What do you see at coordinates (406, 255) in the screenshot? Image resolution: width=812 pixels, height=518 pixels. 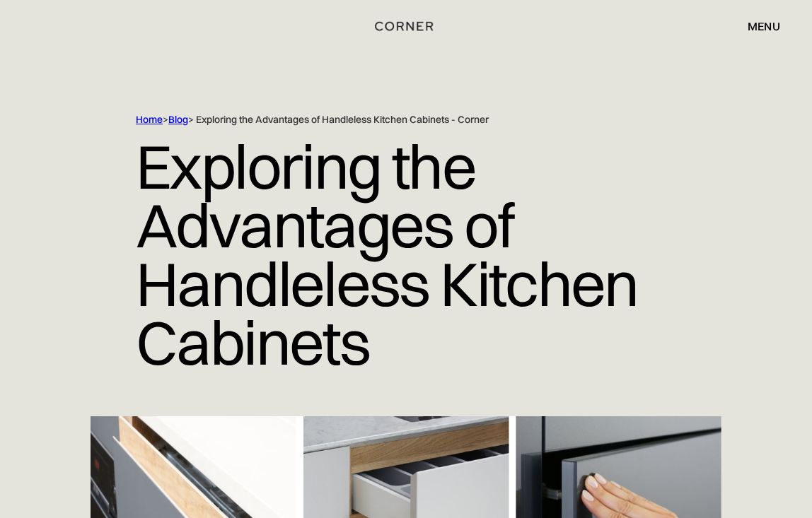 I see `h1: Exploring the Advantages of Handleless Kitchen Cabinets` at bounding box center [406, 255].